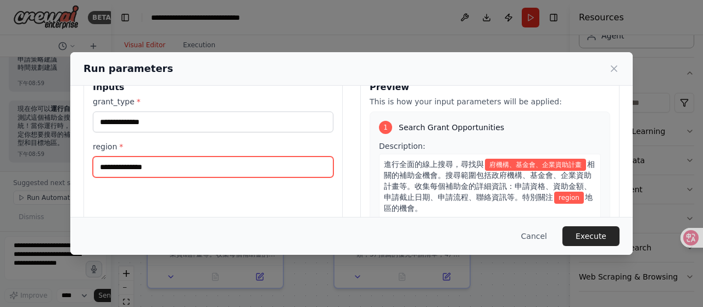 The height and width of the screenshot is (307, 703). I want to click on span: Variable: grant_type, so click(536, 165).